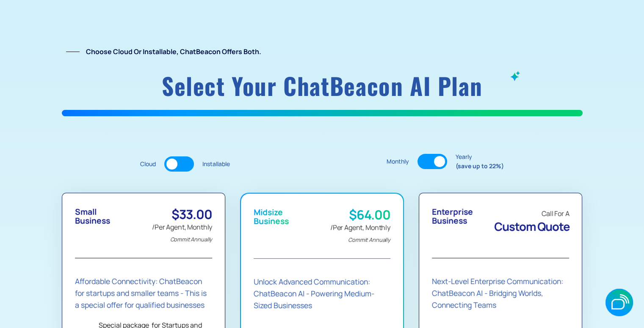 This screenshot has width=644, height=328. I want to click on div: $64.00, so click(360, 215).